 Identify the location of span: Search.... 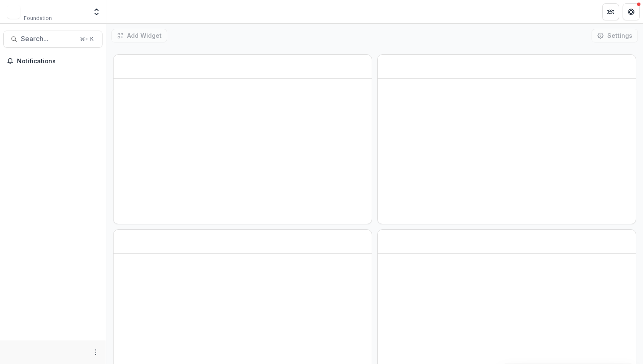
(48, 39).